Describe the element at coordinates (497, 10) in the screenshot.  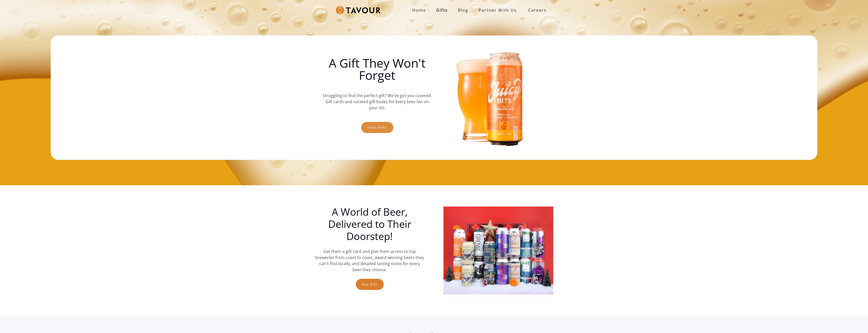
I see `a: partner with us` at that location.